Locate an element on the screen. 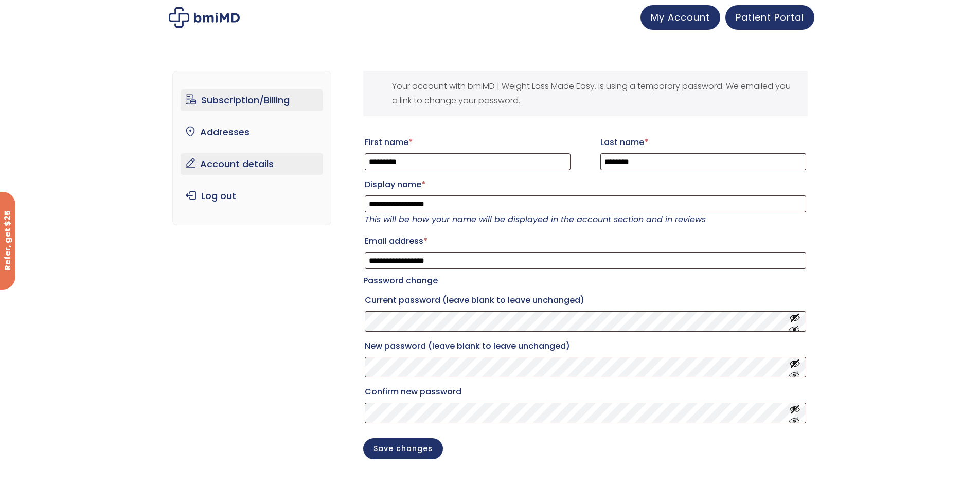 Image resolution: width=980 pixels, height=486 pixels. nav: Account pages is located at coordinates (252, 148).